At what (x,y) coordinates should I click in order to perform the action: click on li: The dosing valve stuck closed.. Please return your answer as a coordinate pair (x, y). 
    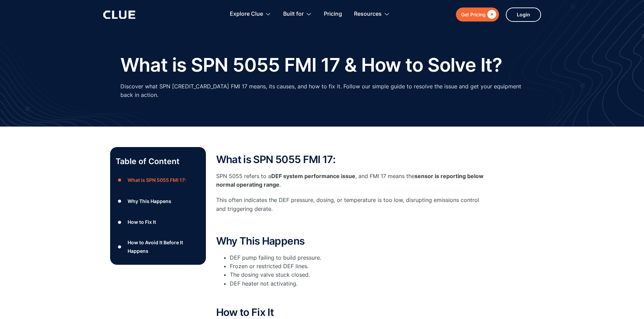
    Looking at the image, I should click on (359, 275).